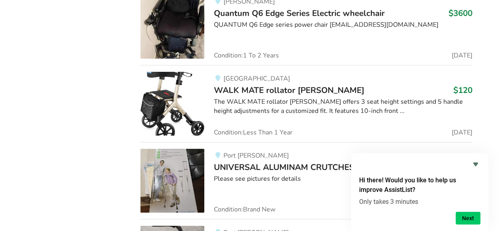 The width and height of the screenshot is (498, 231). Describe the element at coordinates (420, 185) in the screenshot. I see `h2: Hi there! Would you like to help us improve AssistList?` at that location.